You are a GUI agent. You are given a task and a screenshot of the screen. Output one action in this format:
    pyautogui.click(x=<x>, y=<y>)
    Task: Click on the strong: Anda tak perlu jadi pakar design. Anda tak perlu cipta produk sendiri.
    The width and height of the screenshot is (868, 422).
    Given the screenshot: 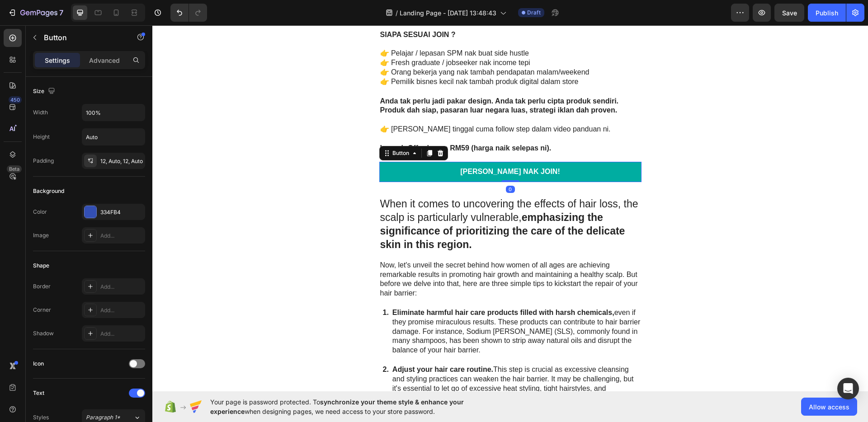 What is the action you would take?
    pyautogui.click(x=347, y=75)
    